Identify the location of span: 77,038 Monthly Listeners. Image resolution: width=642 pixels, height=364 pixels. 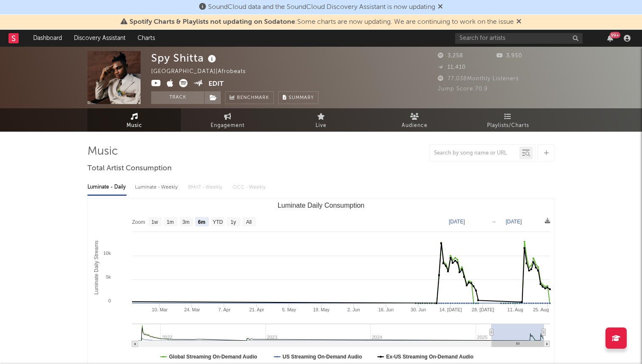
(478, 79).